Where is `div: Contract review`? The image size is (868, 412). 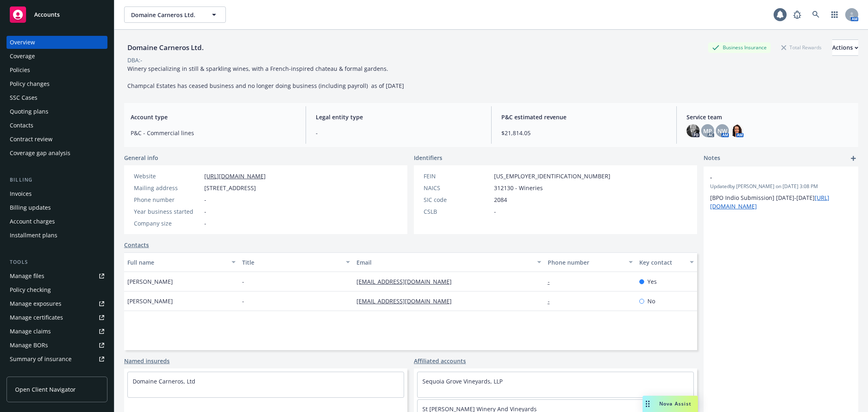
div: Contract review is located at coordinates (31, 139).